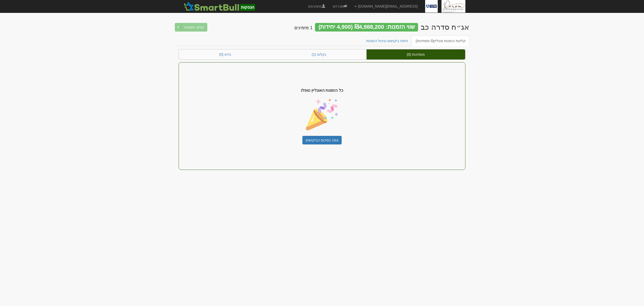  What do you see at coordinates (219, 6) in the screenshot?
I see `img: SmartBull Logo` at bounding box center [219, 6].